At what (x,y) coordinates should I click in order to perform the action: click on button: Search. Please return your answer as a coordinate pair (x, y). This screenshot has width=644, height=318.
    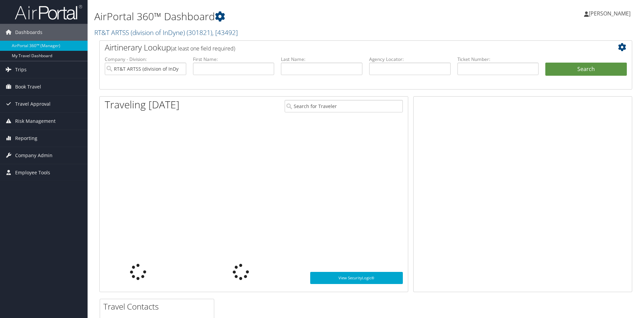
    Looking at the image, I should click on (586, 69).